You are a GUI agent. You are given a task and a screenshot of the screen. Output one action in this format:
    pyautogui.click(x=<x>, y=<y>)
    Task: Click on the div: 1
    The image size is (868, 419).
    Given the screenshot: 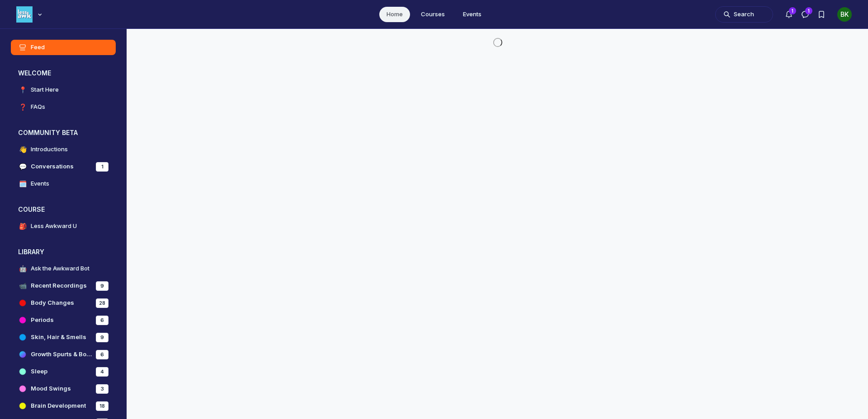 What is the action you would take?
    pyautogui.click(x=102, y=167)
    